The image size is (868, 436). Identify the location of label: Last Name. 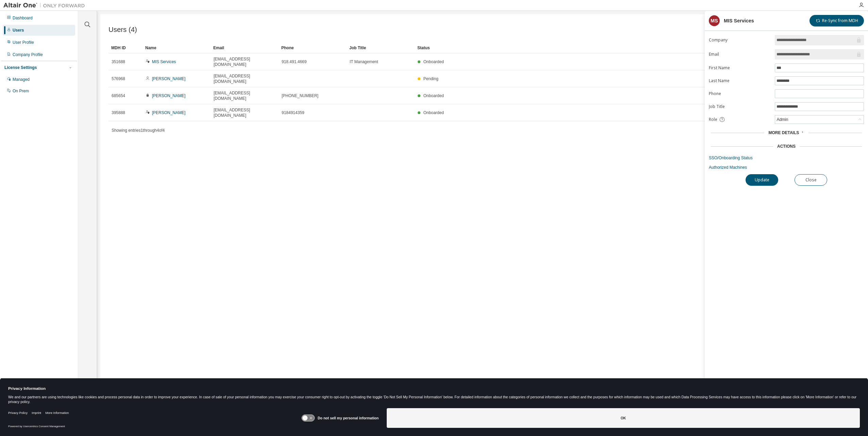
(740, 81).